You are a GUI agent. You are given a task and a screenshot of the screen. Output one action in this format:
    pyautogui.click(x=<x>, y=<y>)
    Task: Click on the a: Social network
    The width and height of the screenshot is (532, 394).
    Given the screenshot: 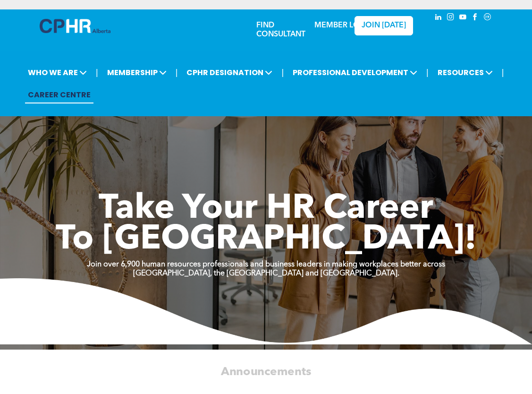 What is the action you would take?
    pyautogui.click(x=488, y=18)
    